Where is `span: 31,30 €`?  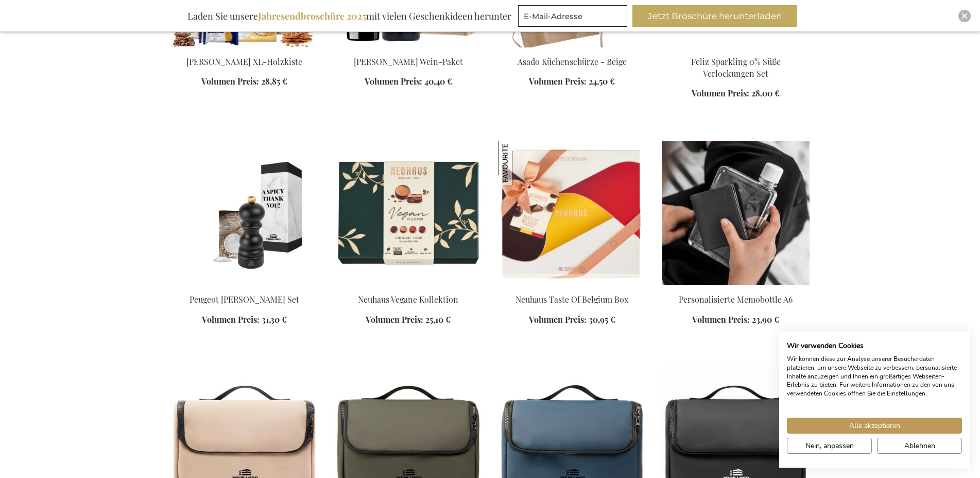
span: 31,30 € is located at coordinates (274, 319).